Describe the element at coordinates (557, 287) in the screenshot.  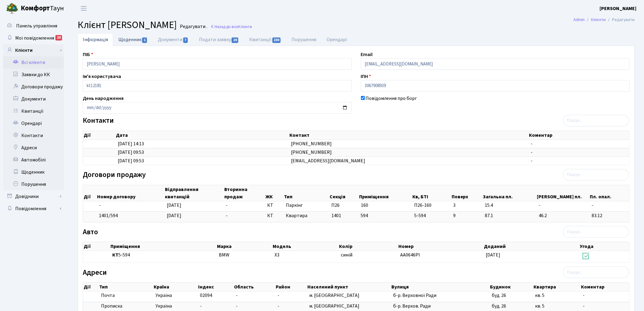
I see `th: Квартира` at that location.